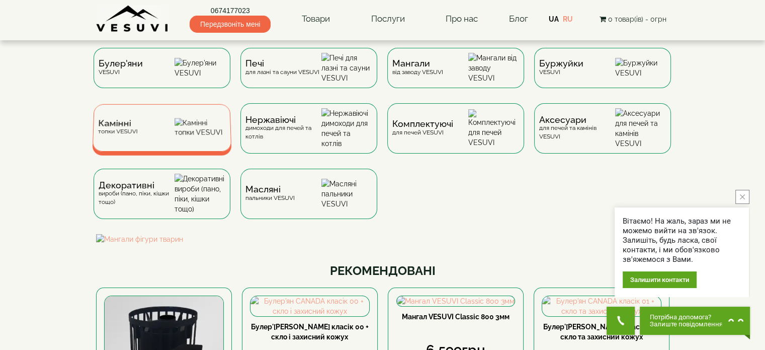 The image size is (765, 350). What do you see at coordinates (621, 320) in the screenshot?
I see `button: Get Call button` at bounding box center [621, 320].